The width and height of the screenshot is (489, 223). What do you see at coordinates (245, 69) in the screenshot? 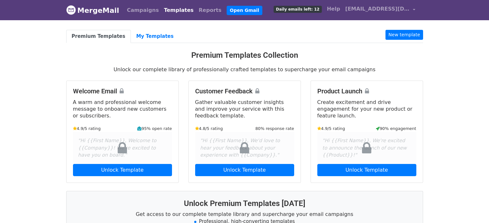
I see `p: Unlock our complete library of professionally crafted templates to supercharge your email campaigns` at bounding box center [245, 69].